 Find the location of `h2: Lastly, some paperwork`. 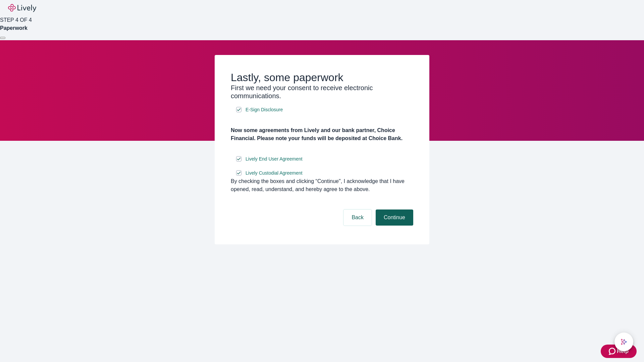

h2: Lastly, some paperwork is located at coordinates (322, 78).